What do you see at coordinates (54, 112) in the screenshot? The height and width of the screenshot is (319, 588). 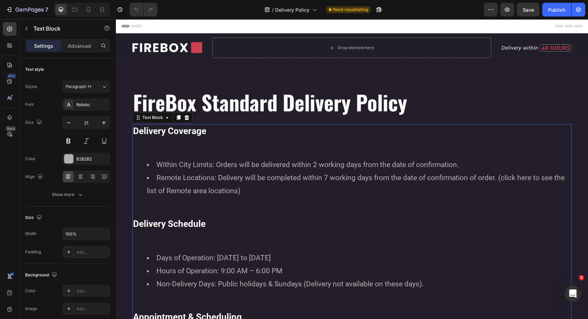 I see `strong: Delivery Coverage` at bounding box center [54, 112].